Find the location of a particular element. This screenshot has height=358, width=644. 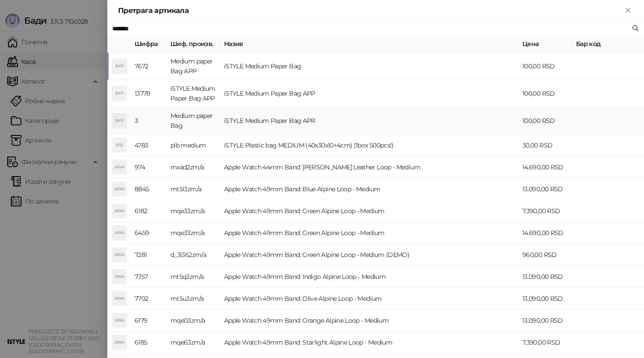

td: Apple Watch 49mm Band: Green Alpine Loop - Medium (DEMO) is located at coordinates (369, 255).